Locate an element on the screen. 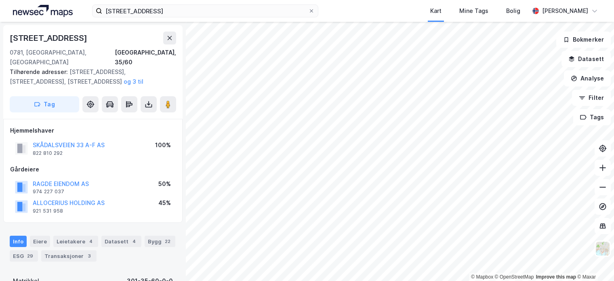 The image size is (614, 281). div: 974 227 037 is located at coordinates (49, 192).